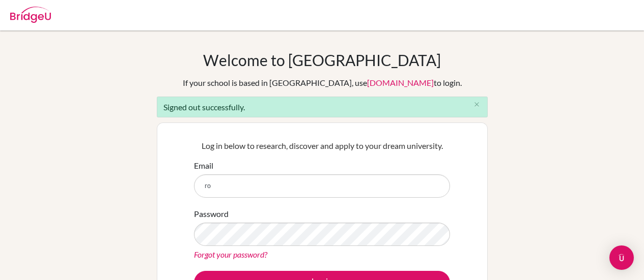 The height and width of the screenshot is (280, 644). I want to click on p: Log in below to research, discover and apply to your dream university., so click(322, 146).